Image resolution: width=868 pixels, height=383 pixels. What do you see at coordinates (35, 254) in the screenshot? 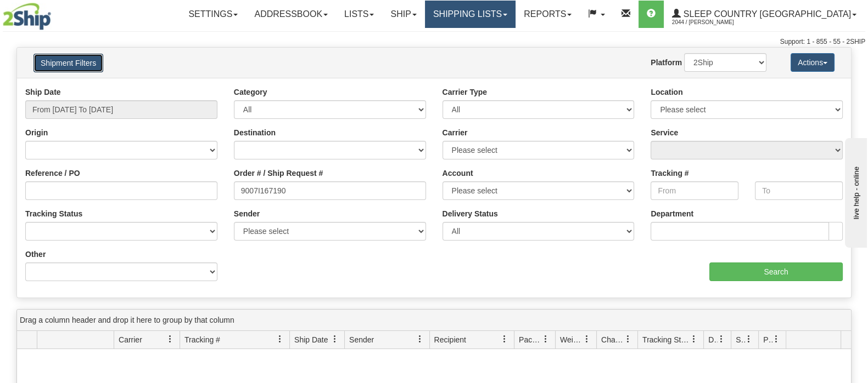
I see `label: Other` at bounding box center [35, 254].